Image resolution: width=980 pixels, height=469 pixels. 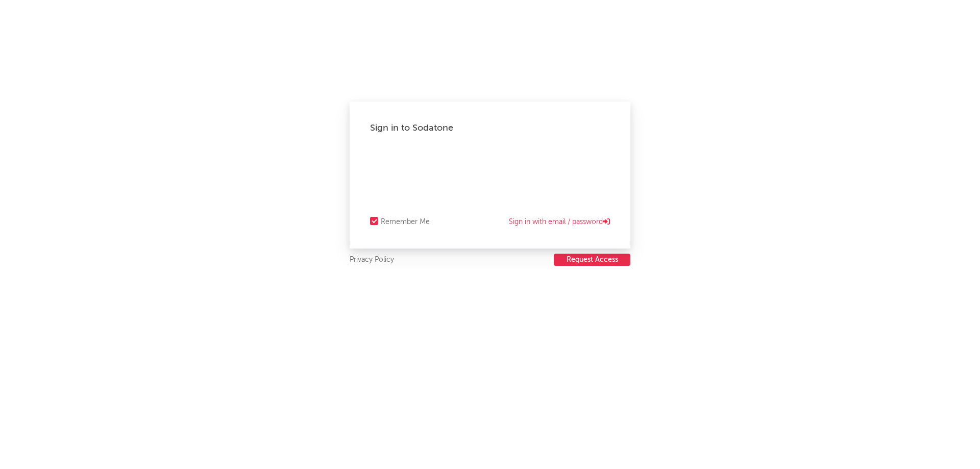 What do you see at coordinates (372, 260) in the screenshot?
I see `a: Privacy Policy` at bounding box center [372, 260].